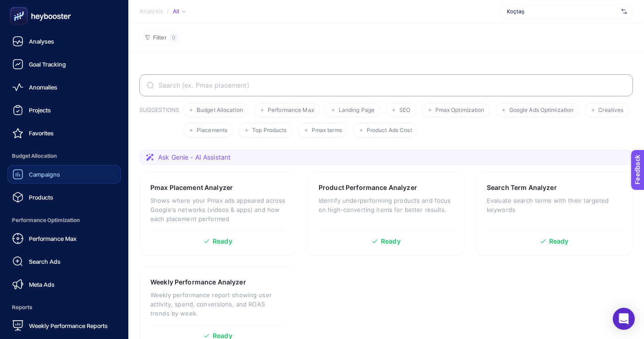  I want to click on p: Shows where your Pmax ads appeared across Google's networks (videos & apps) and how each placemen..., so click(218, 210).